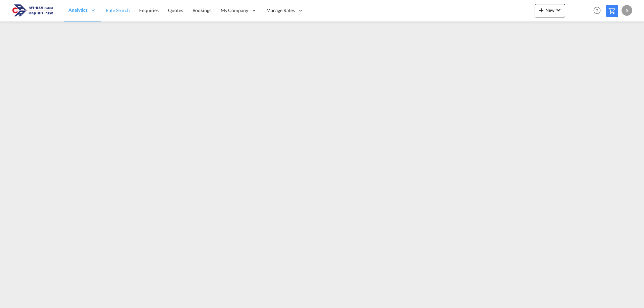 The width and height of the screenshot is (644, 308). Describe the element at coordinates (627, 11) in the screenshot. I see `div: S` at that location.